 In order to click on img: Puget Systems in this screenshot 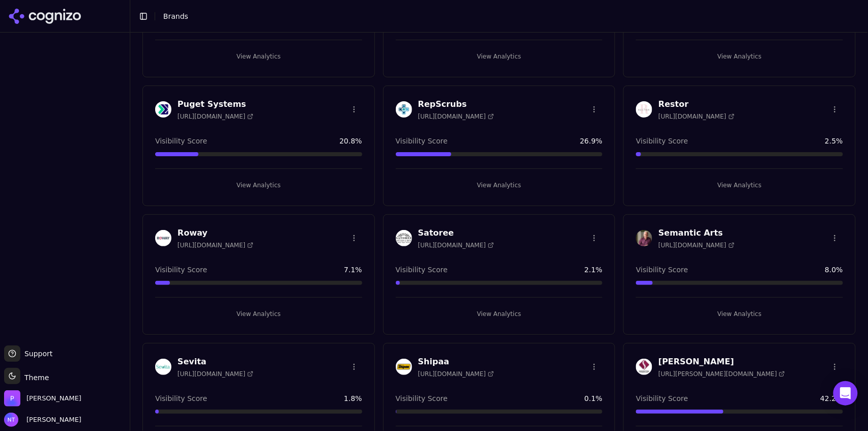, I will do `click(163, 109)`.